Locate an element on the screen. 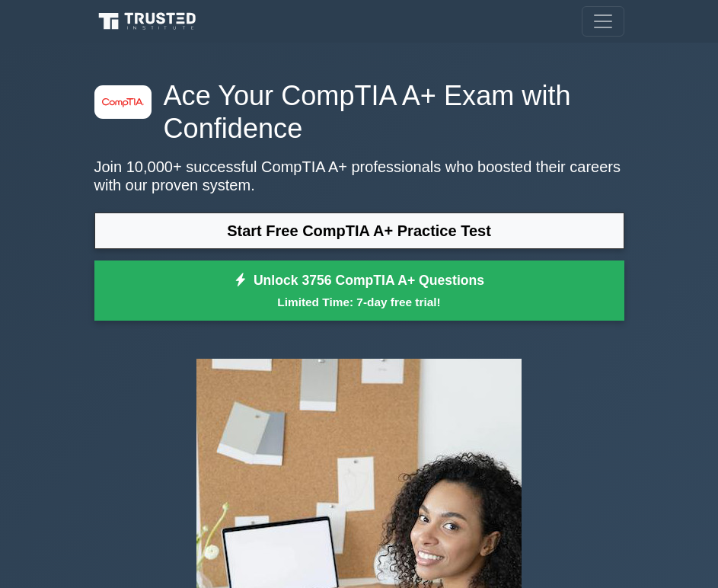 The image size is (718, 588). button: Toggle navigation is located at coordinates (603, 21).